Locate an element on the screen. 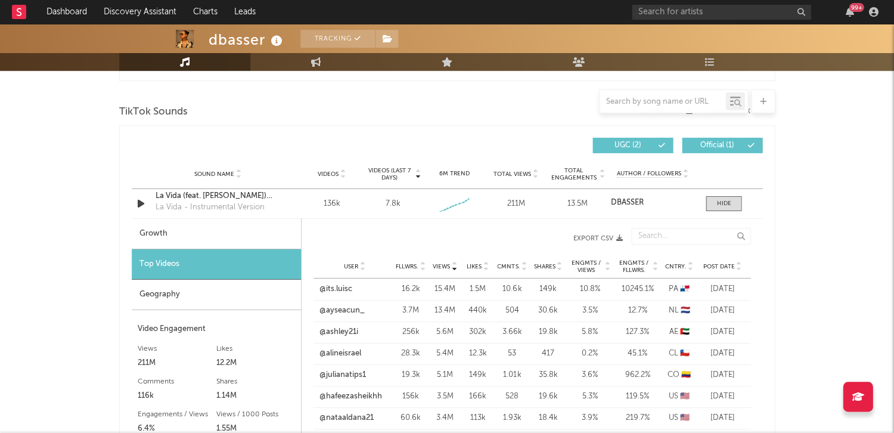  div: 12.3k is located at coordinates (478, 354).